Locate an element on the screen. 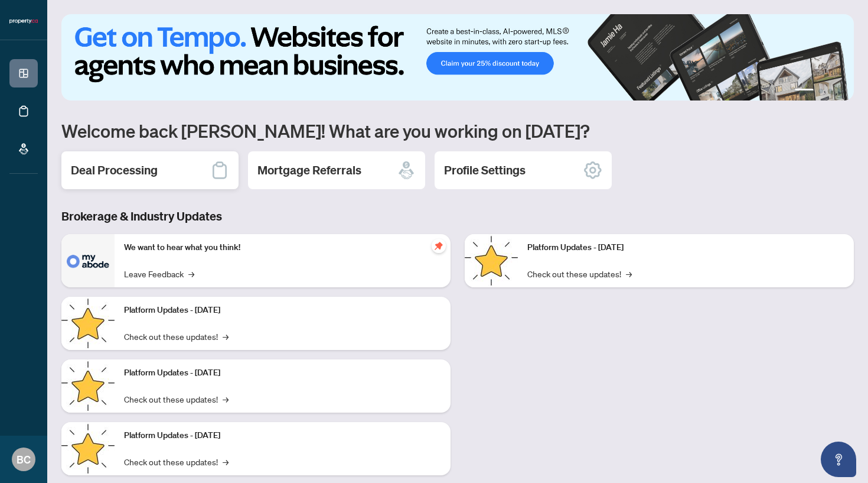 The image size is (868, 483). span: pushpin is located at coordinates (439, 246).